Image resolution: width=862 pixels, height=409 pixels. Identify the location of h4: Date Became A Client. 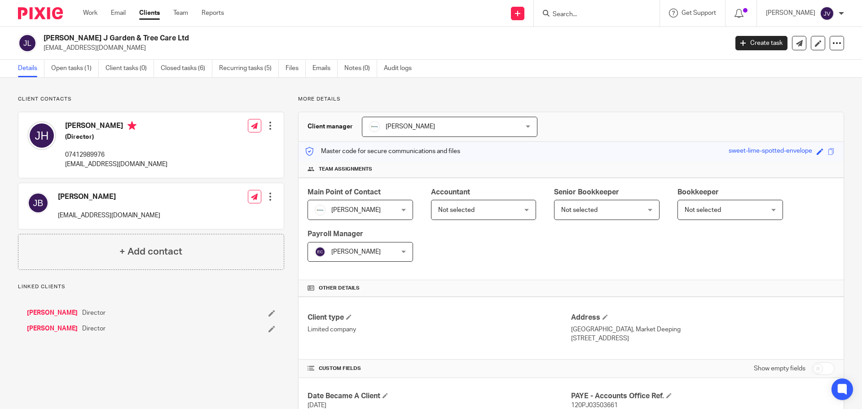
(439, 396).